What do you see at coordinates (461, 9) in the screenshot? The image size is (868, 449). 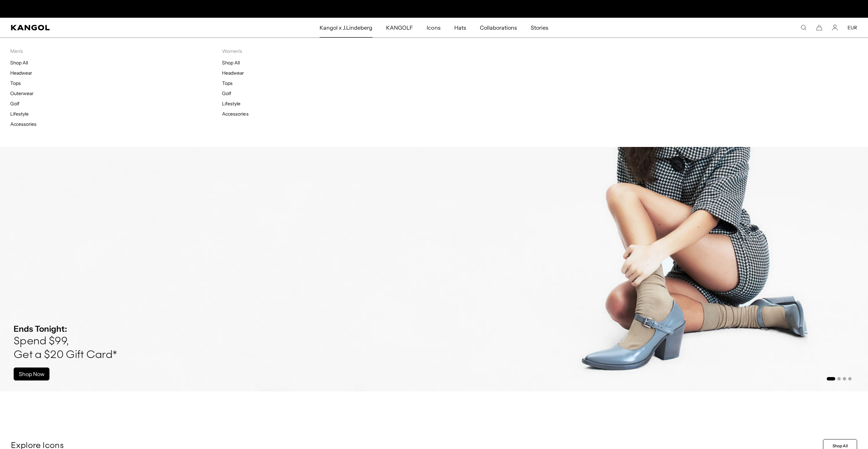 I see `div: Announcement` at bounding box center [461, 9].